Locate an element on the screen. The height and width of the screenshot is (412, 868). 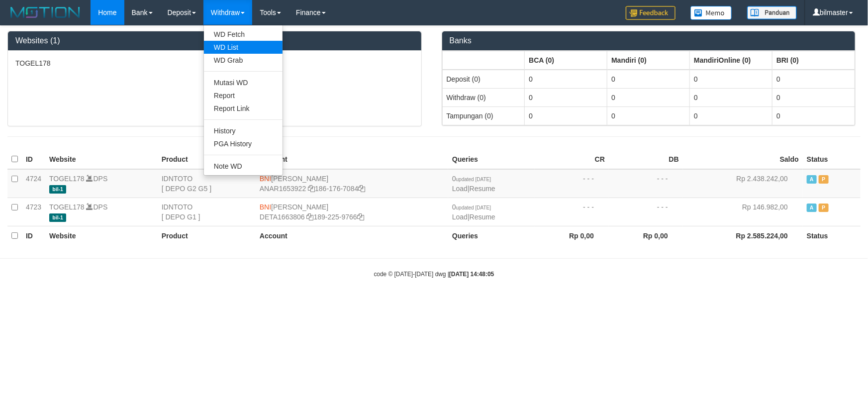
td: Deposit (0) is located at coordinates (484, 79).